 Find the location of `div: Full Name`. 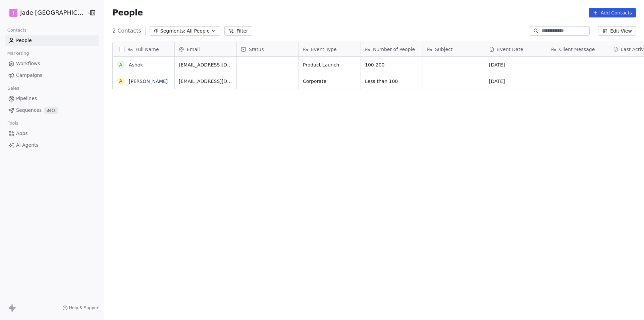

div: Full Name is located at coordinates (143, 49).